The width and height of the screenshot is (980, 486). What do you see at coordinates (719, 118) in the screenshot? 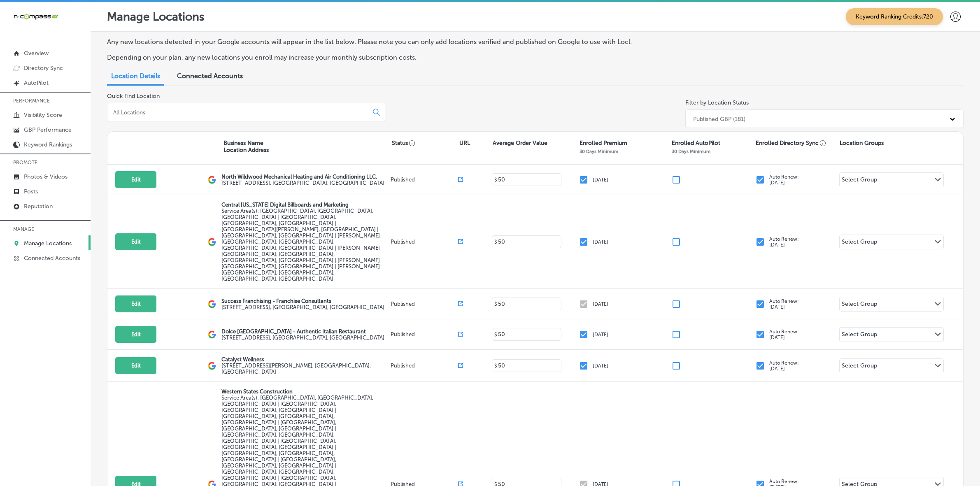
I see `div: Published GBP (181)` at bounding box center [719, 118].